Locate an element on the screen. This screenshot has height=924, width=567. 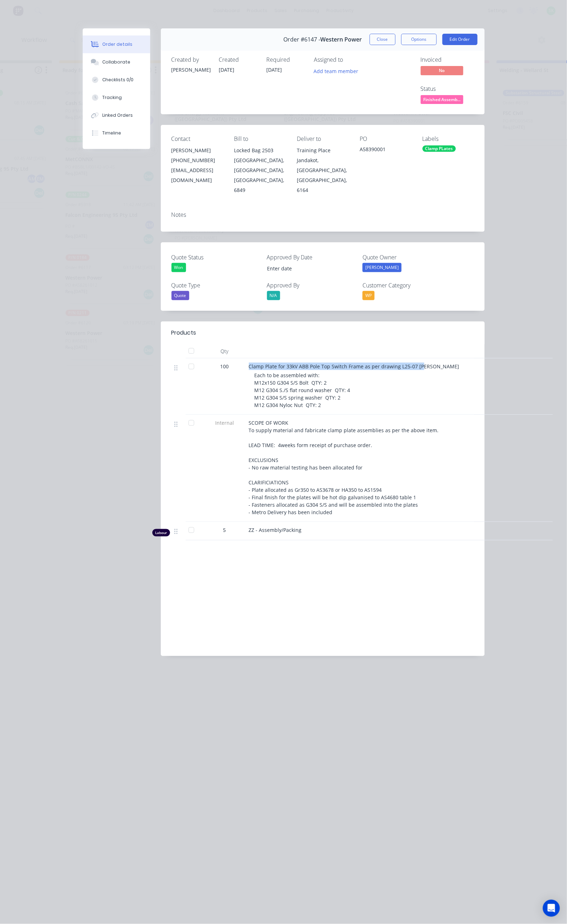
div: A58390001 is located at coordinates (385, 150).